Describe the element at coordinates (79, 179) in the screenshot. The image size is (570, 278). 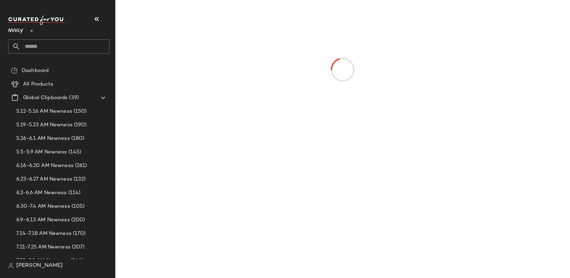
I see `span: (132)` at that location.